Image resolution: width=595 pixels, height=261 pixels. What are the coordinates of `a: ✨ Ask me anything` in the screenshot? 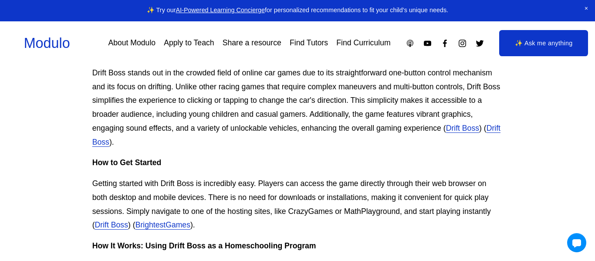 It's located at (543, 43).